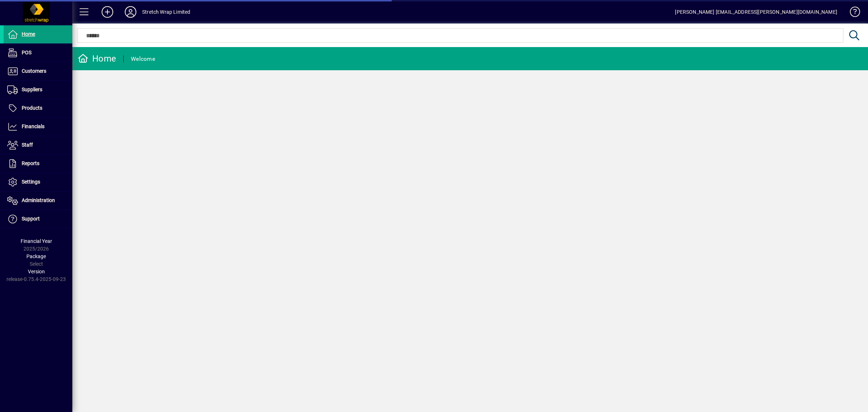  I want to click on div: Stretch Wrap Limited, so click(166, 12).